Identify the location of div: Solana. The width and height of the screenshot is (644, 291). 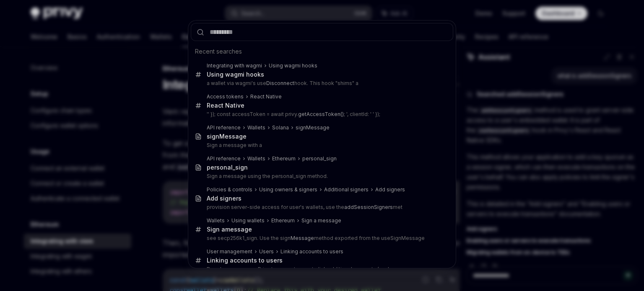
(281, 128).